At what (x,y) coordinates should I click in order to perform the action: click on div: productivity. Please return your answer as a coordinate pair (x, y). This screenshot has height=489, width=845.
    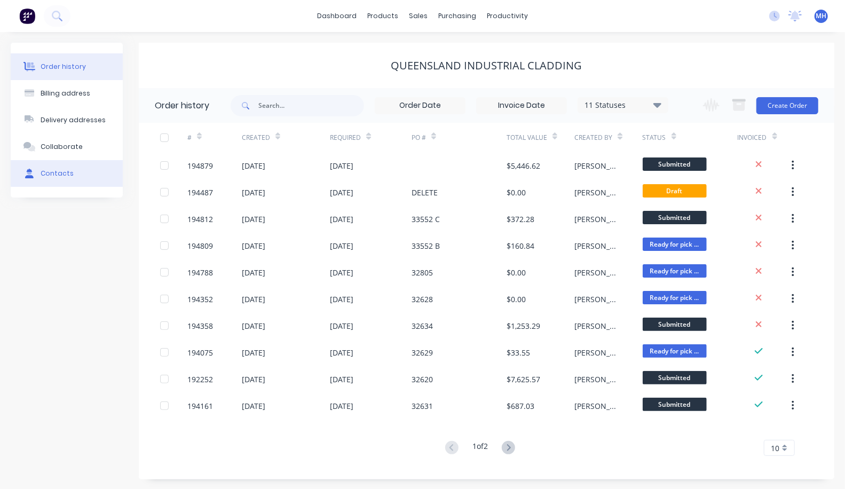
    Looking at the image, I should click on (507, 16).